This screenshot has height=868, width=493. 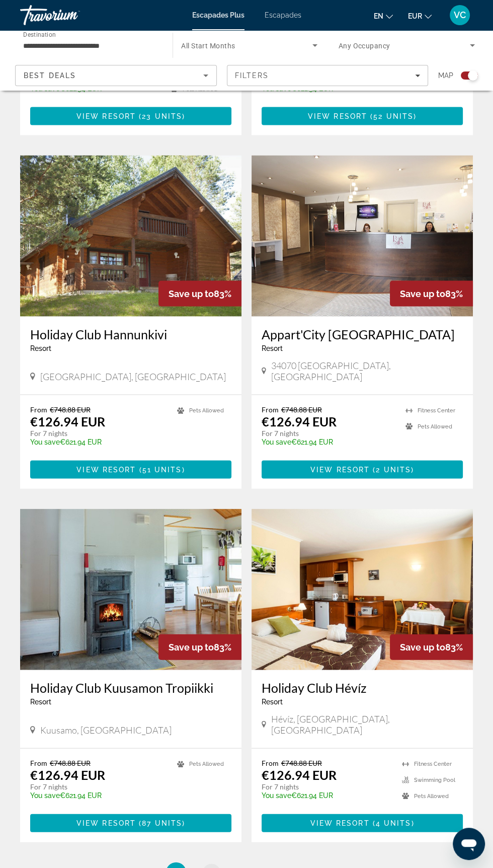 What do you see at coordinates (282, 15) in the screenshot?
I see `a: Escapades` at bounding box center [282, 15].